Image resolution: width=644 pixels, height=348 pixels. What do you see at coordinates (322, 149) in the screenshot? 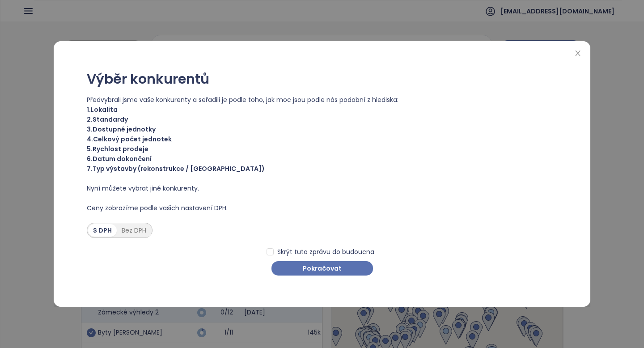
I see `span: 5. Rychlost prodeje` at bounding box center [322, 149].